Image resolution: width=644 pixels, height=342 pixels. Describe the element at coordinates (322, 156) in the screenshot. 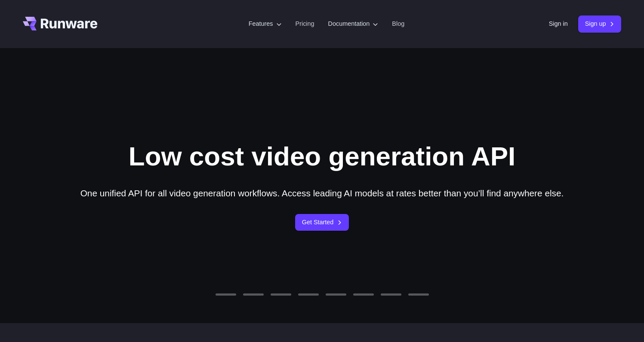

I see `h1: Low cost video generation API` at that location.